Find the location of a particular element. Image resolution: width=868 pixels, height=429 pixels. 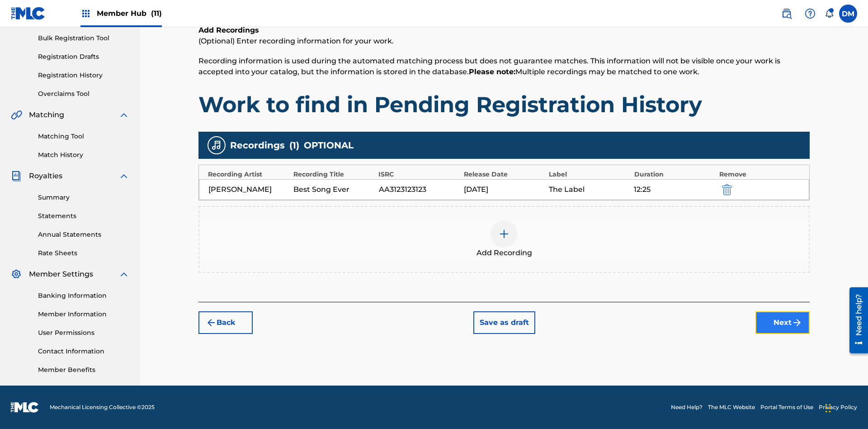

a: Portal Terms of Use is located at coordinates (787, 407).